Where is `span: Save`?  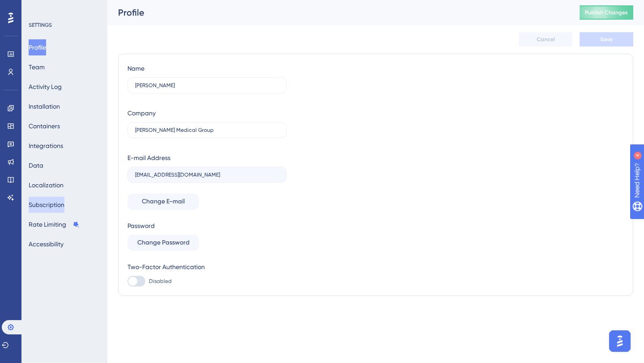
span: Save is located at coordinates (606, 39).